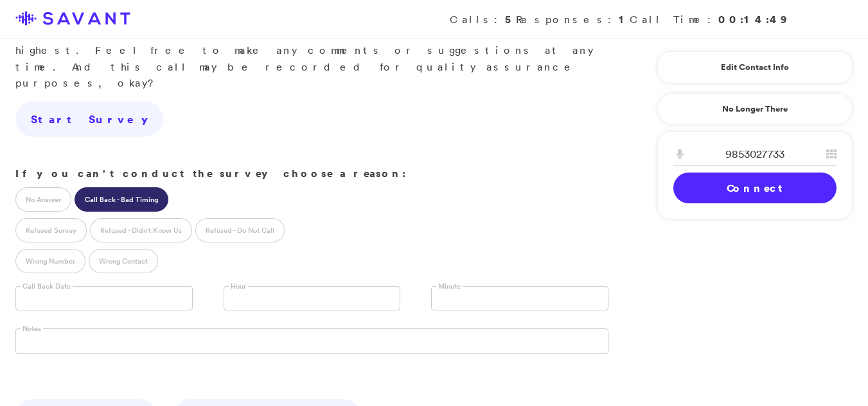 The image size is (868, 406). Describe the element at coordinates (755, 68) in the screenshot. I see `a: Edit Contact Info` at that location.